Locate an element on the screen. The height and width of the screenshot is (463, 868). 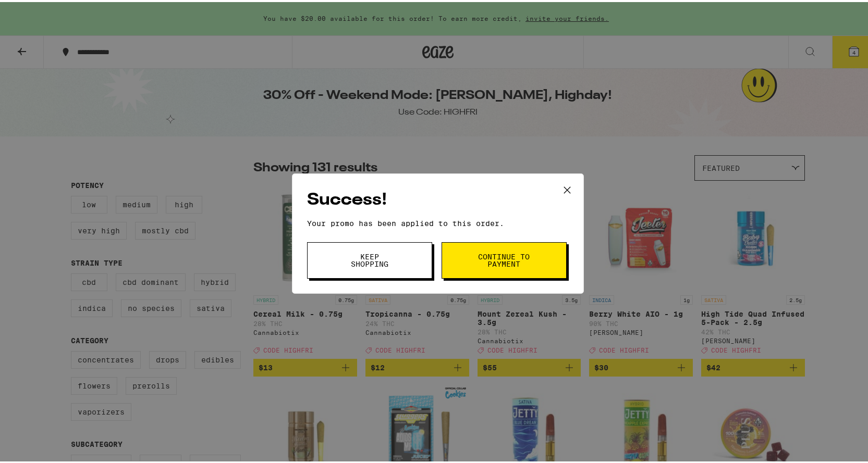
span: Continue to payment is located at coordinates (505, 258).